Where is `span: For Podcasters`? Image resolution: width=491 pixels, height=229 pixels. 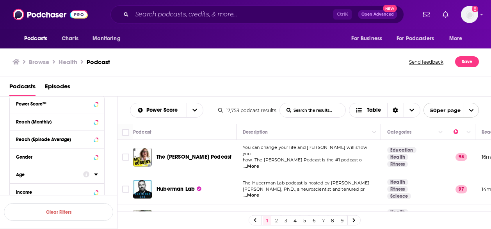 span: For Podcasters is located at coordinates (415, 39).